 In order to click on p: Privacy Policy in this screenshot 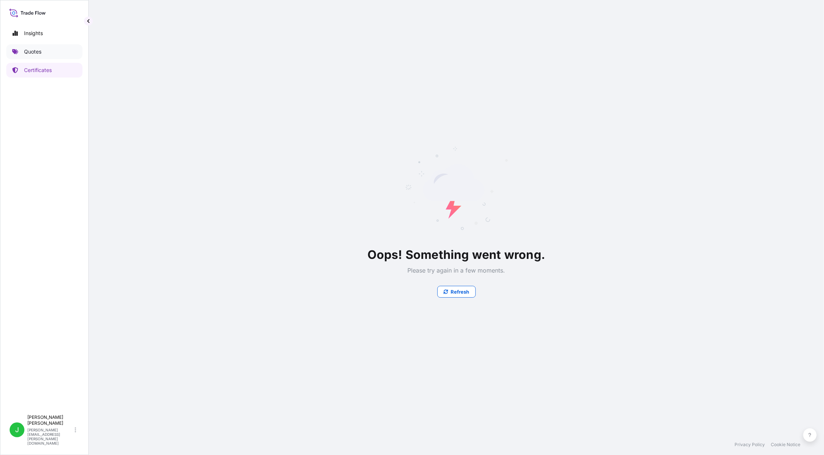, I will do `click(750, 445)`.